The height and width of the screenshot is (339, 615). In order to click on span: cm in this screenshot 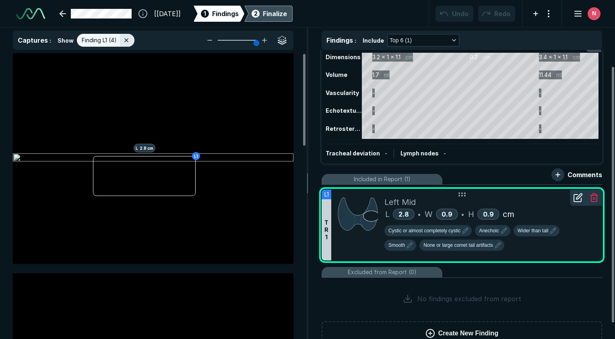, I will do `click(508, 214)`.